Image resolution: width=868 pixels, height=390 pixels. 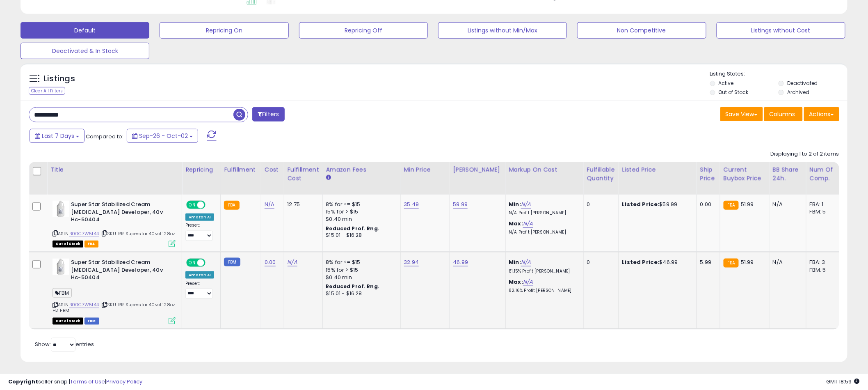 I want to click on label: Active, so click(x=727, y=83).